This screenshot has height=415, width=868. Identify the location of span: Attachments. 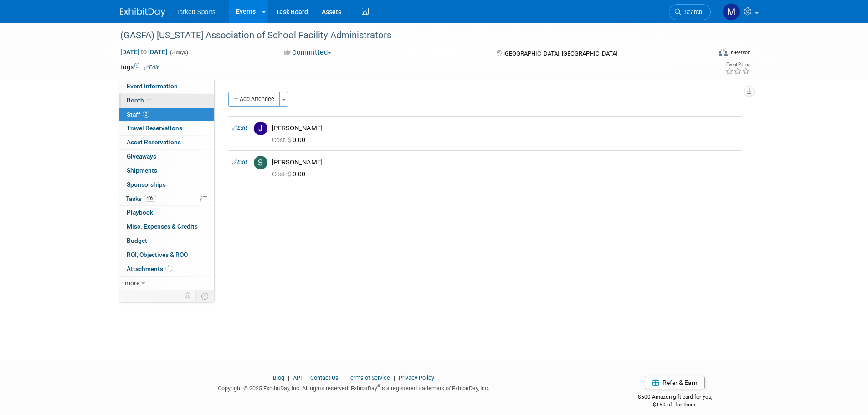
(150, 269).